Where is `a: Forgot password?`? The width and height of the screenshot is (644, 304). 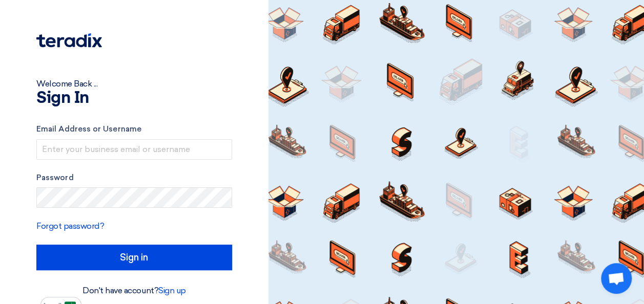 a: Forgot password? is located at coordinates (70, 226).